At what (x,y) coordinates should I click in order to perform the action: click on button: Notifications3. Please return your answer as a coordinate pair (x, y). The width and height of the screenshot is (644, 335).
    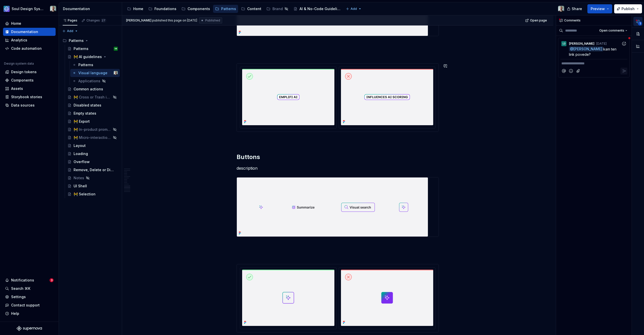
    Looking at the image, I should click on (29, 280).